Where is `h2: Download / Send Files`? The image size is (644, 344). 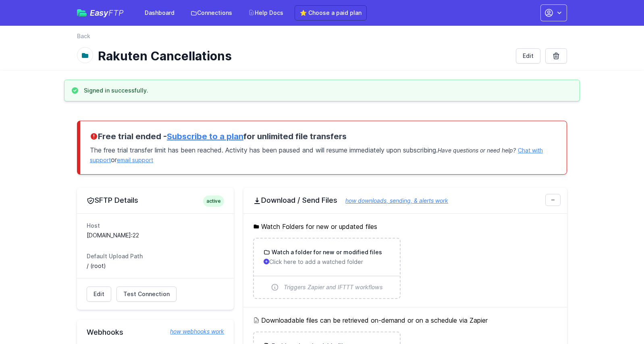
h2: Download / Send Files is located at coordinates (405, 200).